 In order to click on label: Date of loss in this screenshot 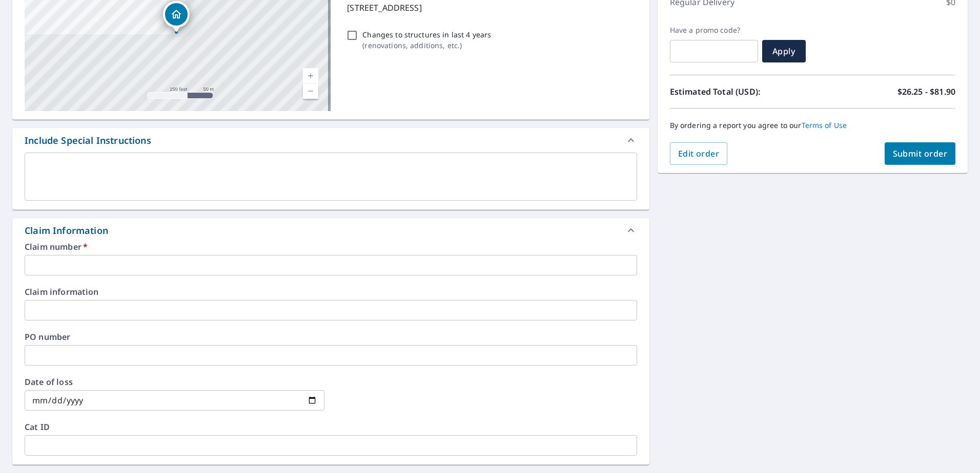, I will do `click(174, 382)`.